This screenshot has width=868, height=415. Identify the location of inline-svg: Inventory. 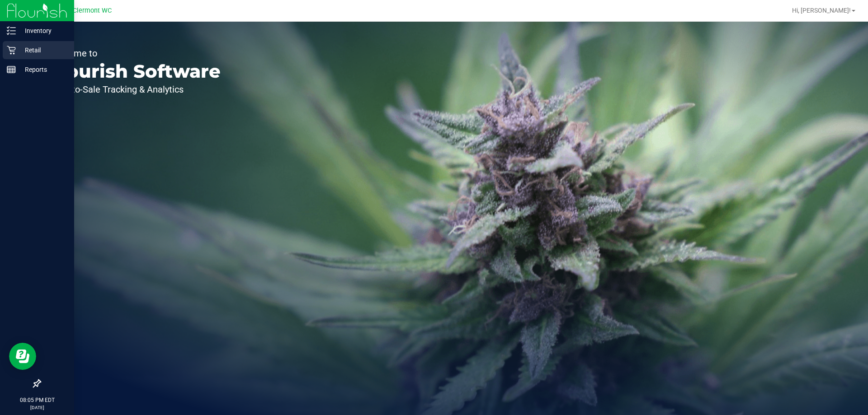
(11, 31).